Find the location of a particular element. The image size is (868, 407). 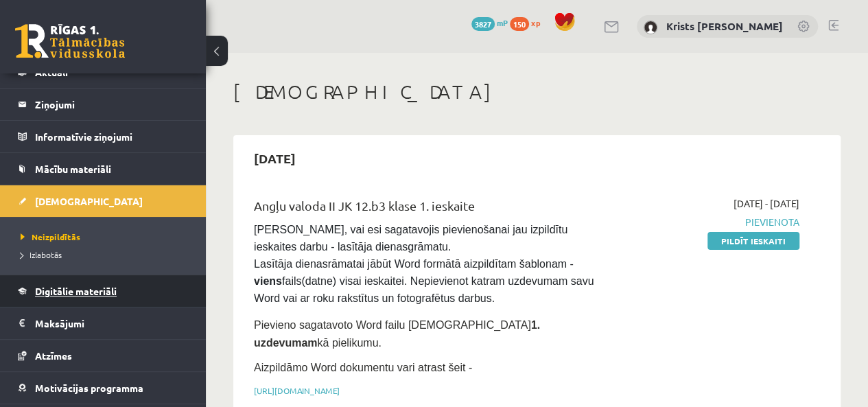

span: xp is located at coordinates (535, 23).